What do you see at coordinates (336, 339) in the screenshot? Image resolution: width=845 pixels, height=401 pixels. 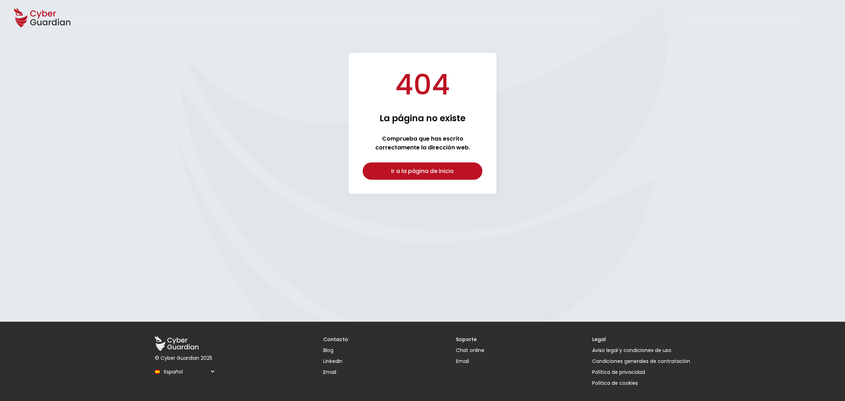 I see `h3: Contacto` at bounding box center [336, 339].